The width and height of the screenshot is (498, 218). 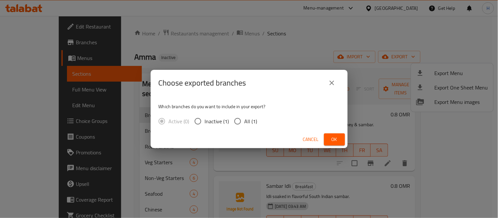 What do you see at coordinates (334, 140) in the screenshot?
I see `button: Ok` at bounding box center [334, 140].